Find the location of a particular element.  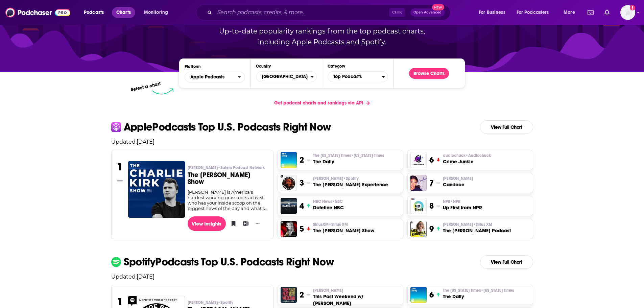

h2: Platforms is located at coordinates (215, 77).